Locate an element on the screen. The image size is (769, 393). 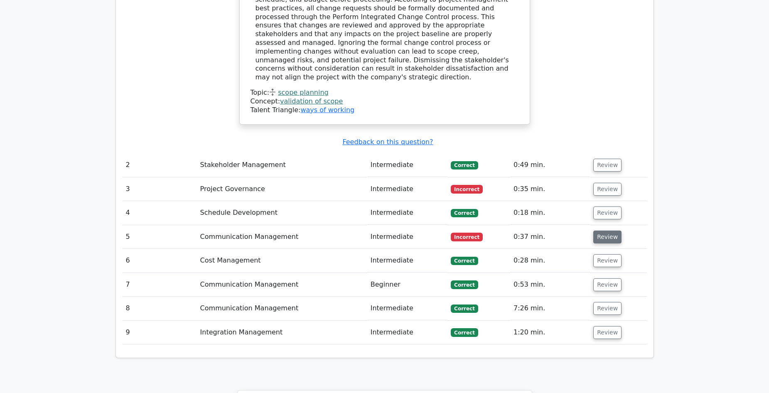
td: 0:49 min. is located at coordinates (550, 165).